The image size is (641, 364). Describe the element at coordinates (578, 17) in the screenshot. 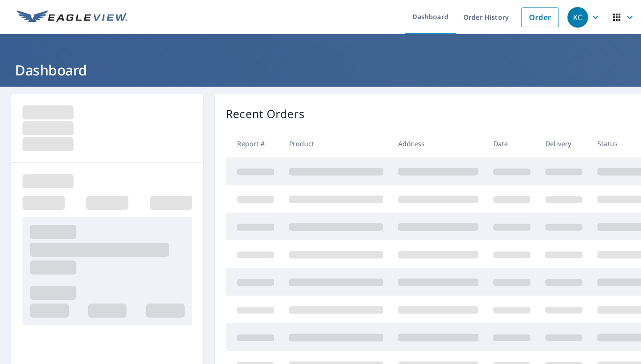

I see `div: KC` at that location.